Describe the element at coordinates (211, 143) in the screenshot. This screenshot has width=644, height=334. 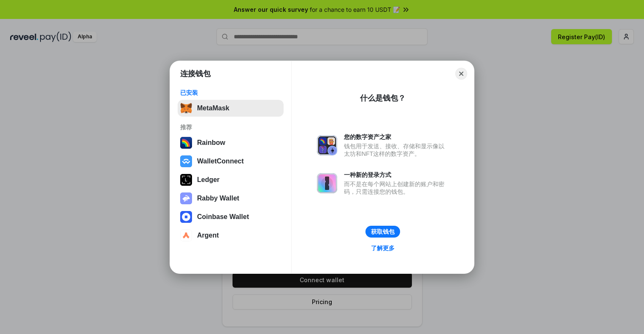
I see `div: Rainbow` at that location.